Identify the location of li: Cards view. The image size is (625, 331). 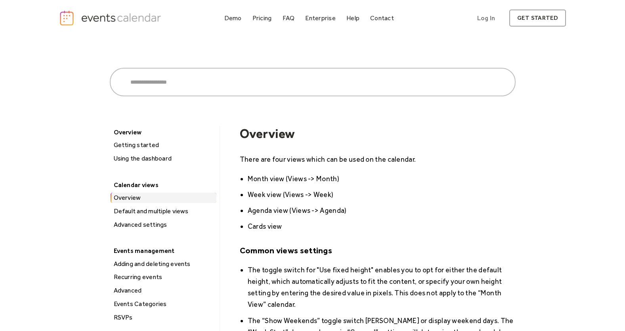
(382, 226).